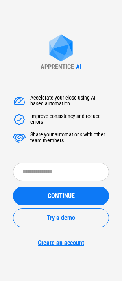 Image resolution: width=122 pixels, height=281 pixels. What do you see at coordinates (61, 196) in the screenshot?
I see `span: CONTINUE` at bounding box center [61, 196].